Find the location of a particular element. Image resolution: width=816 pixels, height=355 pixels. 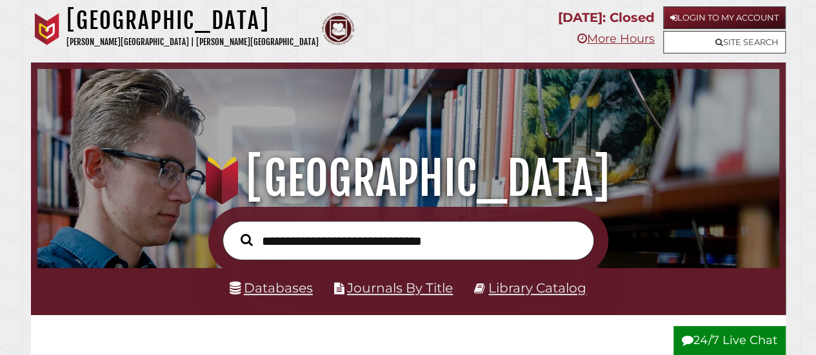

a: Journals By Title is located at coordinates (400, 288).